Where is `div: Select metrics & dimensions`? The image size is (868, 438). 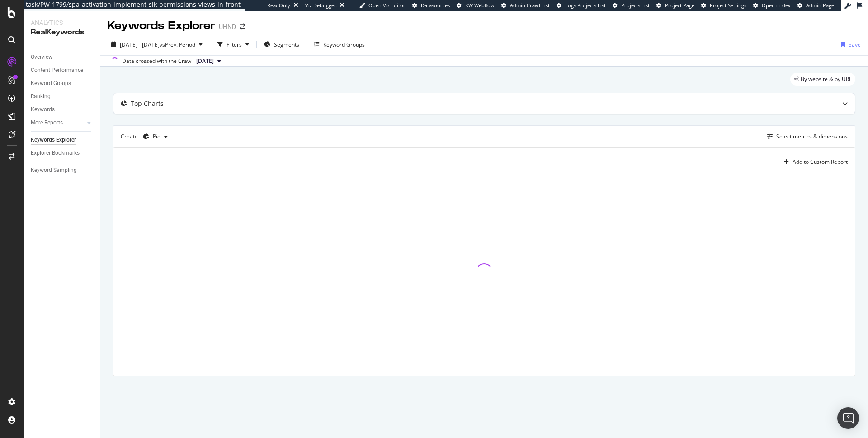
div: Select metrics & dimensions is located at coordinates (812, 136).